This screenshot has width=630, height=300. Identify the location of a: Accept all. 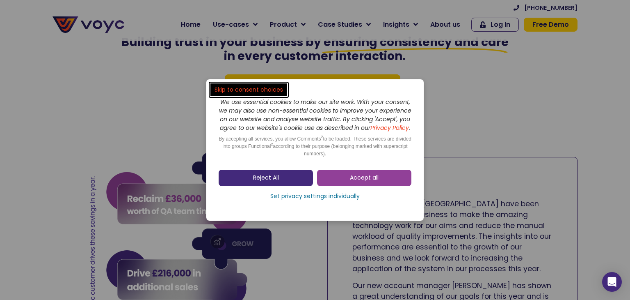
(364, 178).